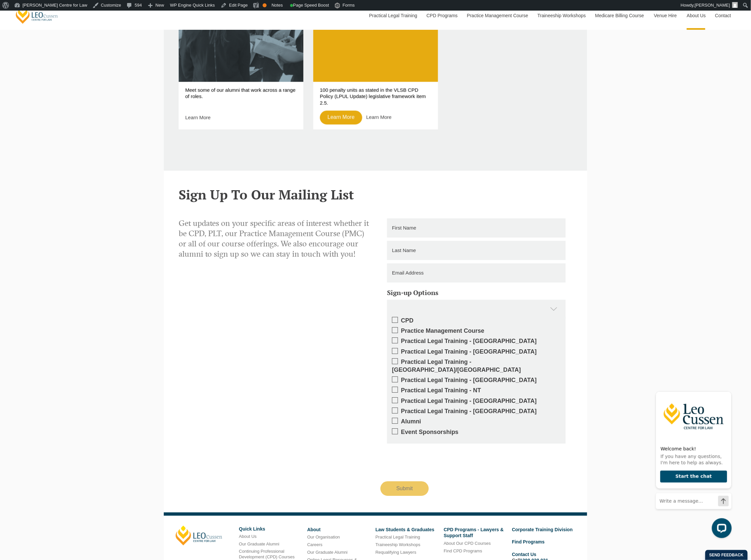 The width and height of the screenshot is (751, 560). I want to click on a: Careers, so click(315, 544).